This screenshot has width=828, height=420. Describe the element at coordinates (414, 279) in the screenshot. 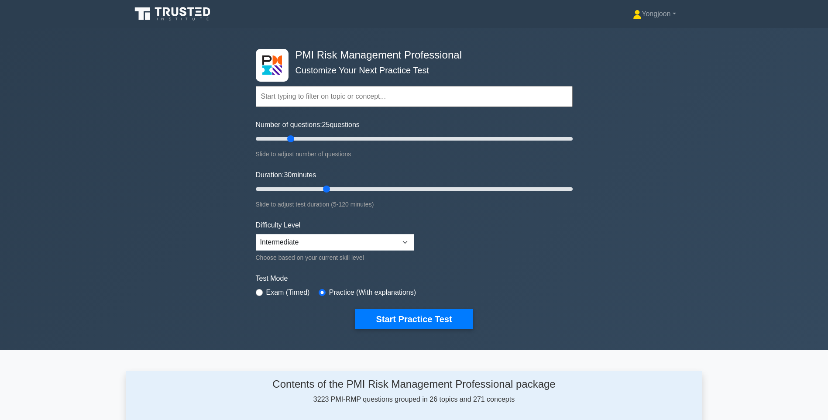

I see `label: Test Mode` at that location.